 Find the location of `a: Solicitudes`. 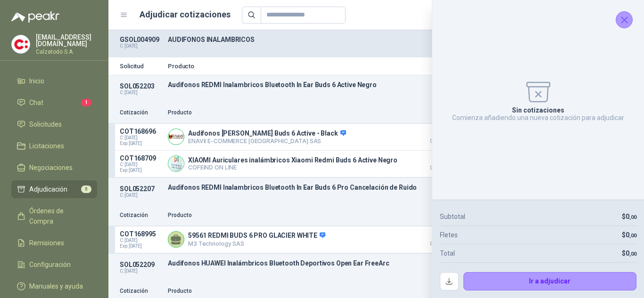

a: Solicitudes is located at coordinates (54, 124).